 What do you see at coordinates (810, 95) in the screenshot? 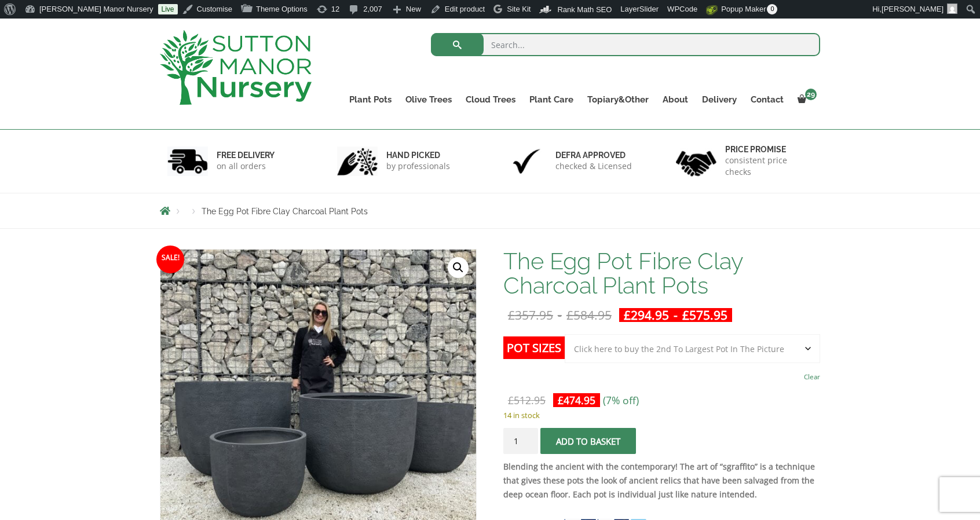
I see `span: 29` at bounding box center [810, 95].